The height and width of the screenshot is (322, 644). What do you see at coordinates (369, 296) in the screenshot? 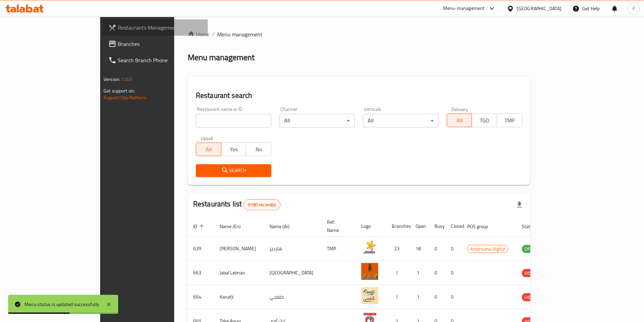
I see `img: Kanafji` at bounding box center [369, 296].